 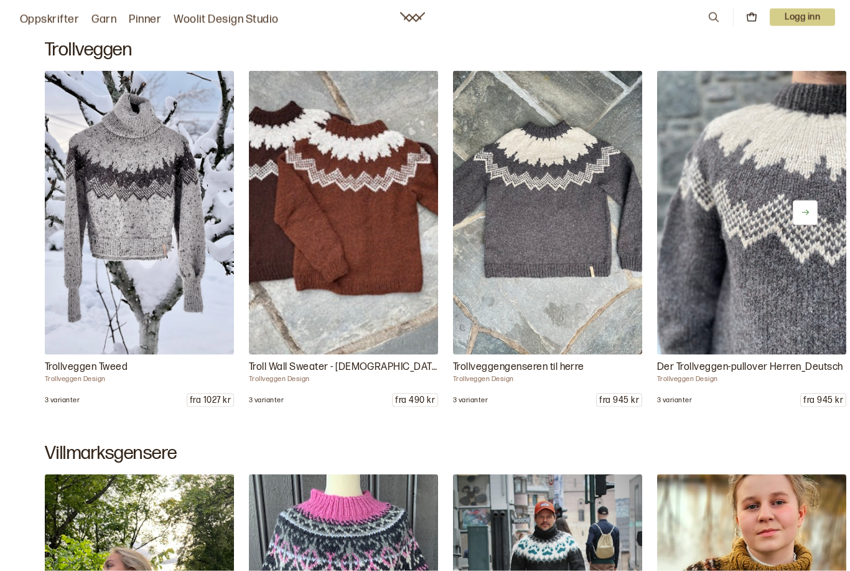 I want to click on p: Trollveggengenseren til herre, so click(x=548, y=367).